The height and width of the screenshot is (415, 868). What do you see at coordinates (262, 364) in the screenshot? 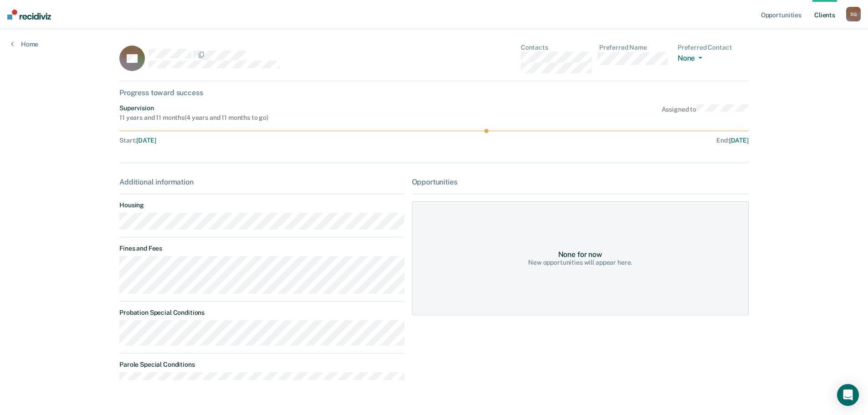
I see `dt: Parole Special Conditions` at bounding box center [262, 364].